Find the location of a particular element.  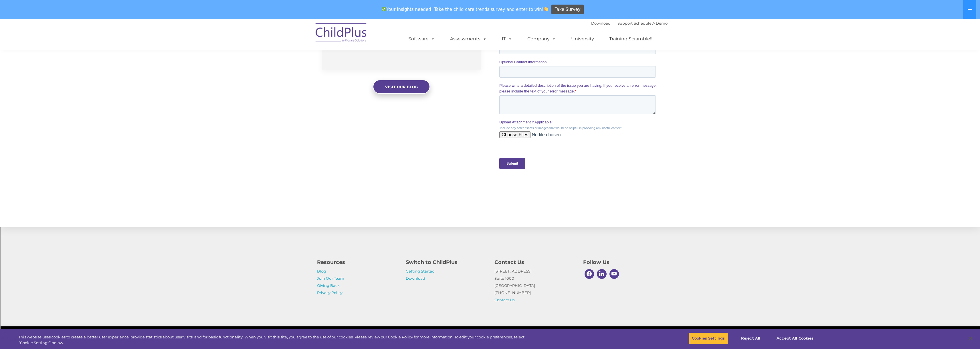

a: Visit our blog is located at coordinates (401, 87).